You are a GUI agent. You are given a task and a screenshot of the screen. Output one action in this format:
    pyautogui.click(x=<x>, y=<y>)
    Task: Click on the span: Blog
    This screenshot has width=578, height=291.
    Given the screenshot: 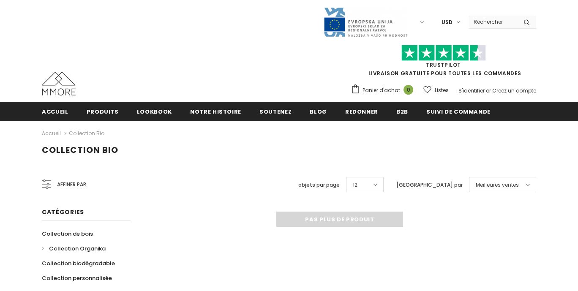 What is the action you would take?
    pyautogui.click(x=318, y=112)
    